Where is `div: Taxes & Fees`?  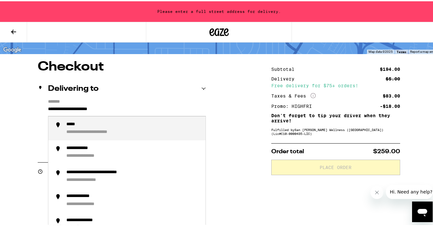 div: Taxes & Fees is located at coordinates (294, 95).